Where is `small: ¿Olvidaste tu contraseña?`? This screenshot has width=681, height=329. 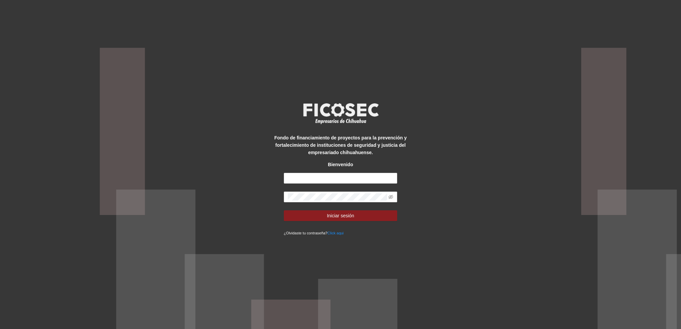
small: ¿Olvidaste tu contraseña? is located at coordinates (314, 233).